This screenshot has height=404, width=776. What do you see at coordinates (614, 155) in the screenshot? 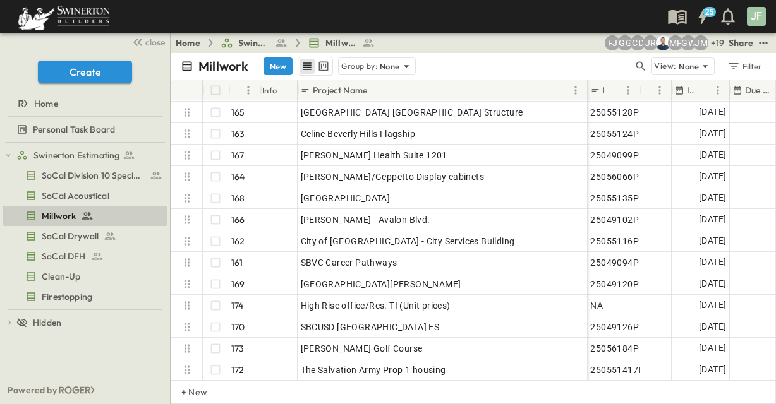
I see `span: 25049099P` at bounding box center [614, 155].